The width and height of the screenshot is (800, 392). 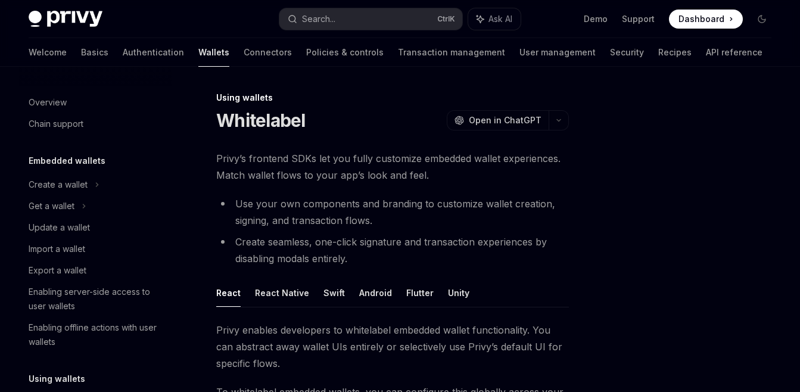 What do you see at coordinates (375, 292) in the screenshot?
I see `button: Android` at bounding box center [375, 292].